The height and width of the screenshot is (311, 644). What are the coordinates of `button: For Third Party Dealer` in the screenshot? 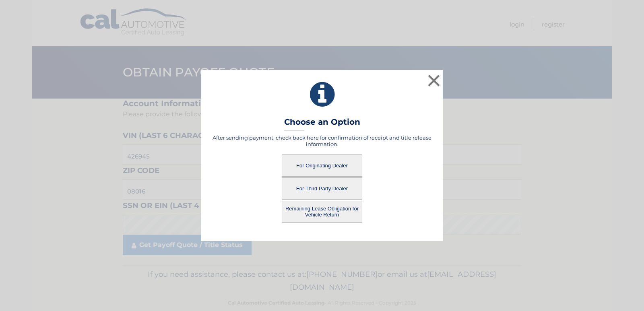 It's located at (322, 188).